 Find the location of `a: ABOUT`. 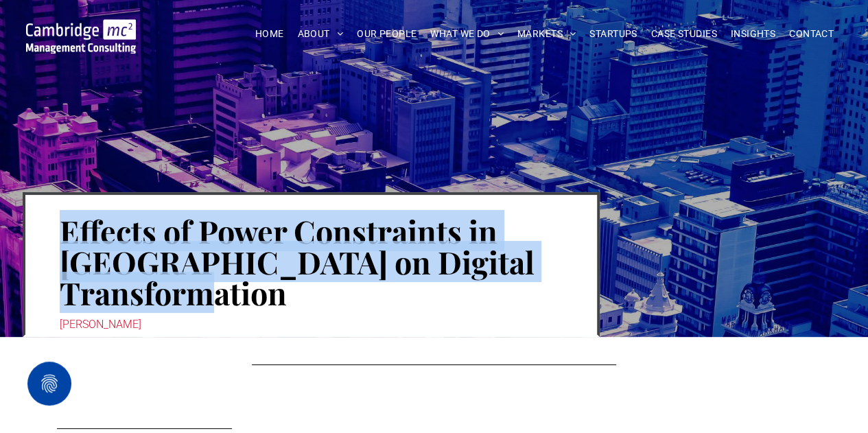

a: ABOUT is located at coordinates (320, 33).